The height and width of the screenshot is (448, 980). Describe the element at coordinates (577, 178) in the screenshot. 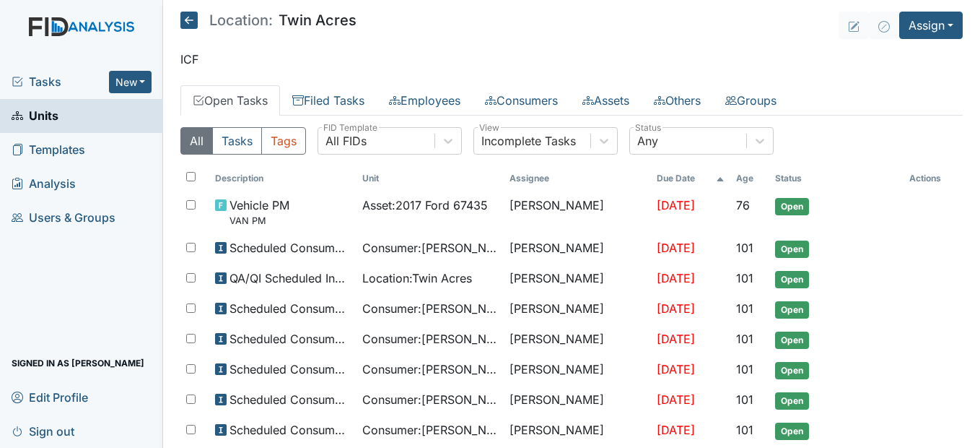

I see `th: Assignee` at that location.